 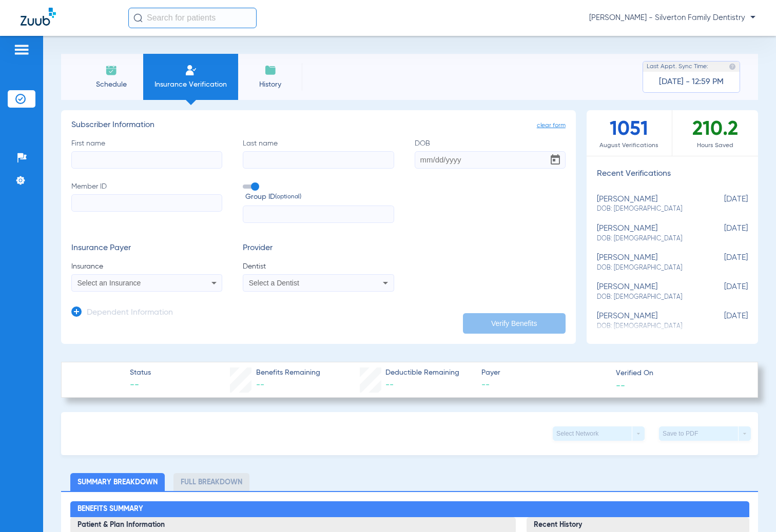 What do you see at coordinates (21, 50) in the screenshot?
I see `img: hamburger-icon` at bounding box center [21, 50].